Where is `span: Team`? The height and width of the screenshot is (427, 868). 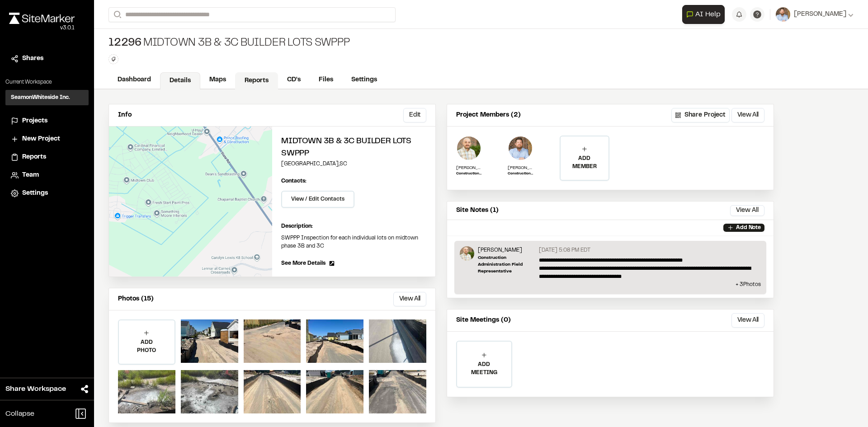 span: Team is located at coordinates (30, 175).